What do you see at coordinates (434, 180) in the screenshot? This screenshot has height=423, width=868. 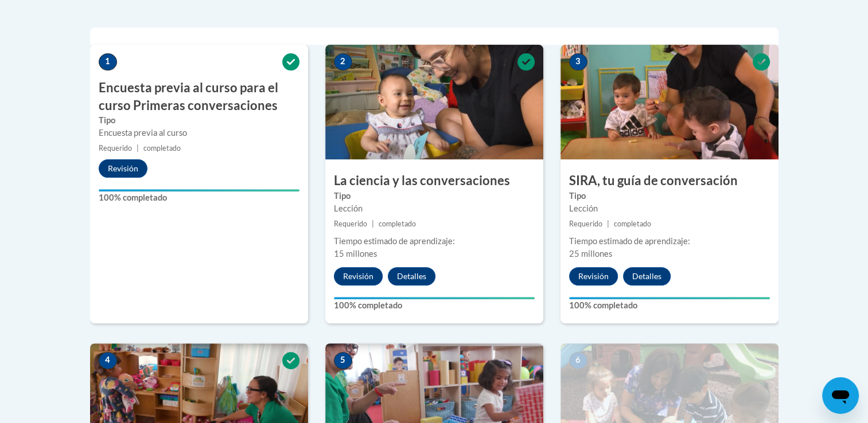 I see `h3: La ciencia y las conversaciones` at bounding box center [434, 180].